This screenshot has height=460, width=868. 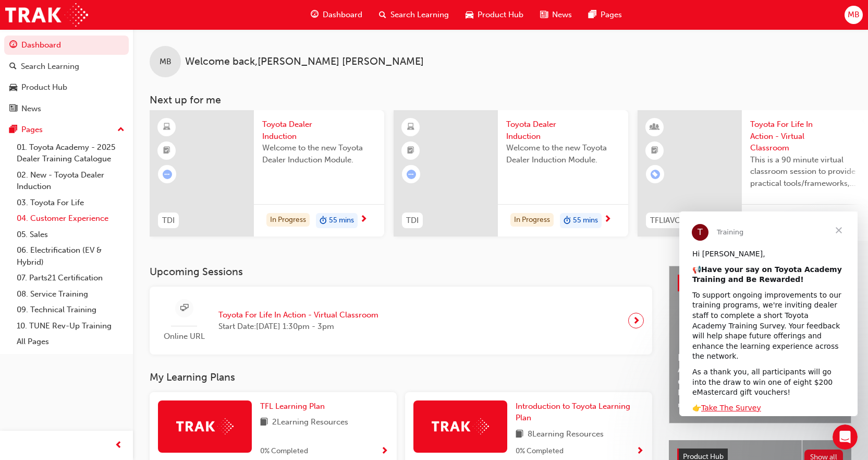 What do you see at coordinates (70, 153) in the screenshot?
I see `a: 01. Toyota Academy - 2025 Dealer Training Catalogue` at bounding box center [70, 153].